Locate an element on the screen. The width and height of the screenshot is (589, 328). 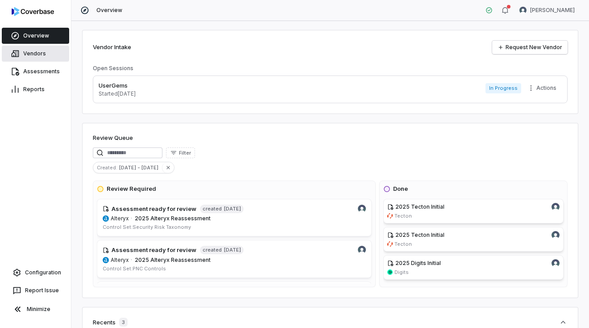
button: Filter is located at coordinates (180, 153).